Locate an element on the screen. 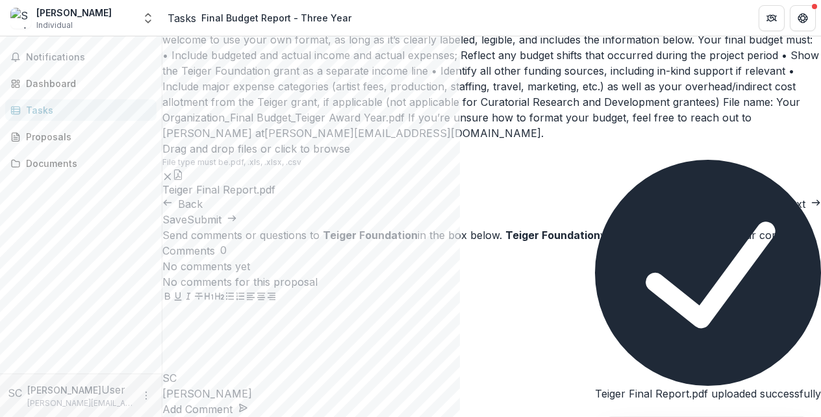 The width and height of the screenshot is (821, 417). button: Italicize is located at coordinates (188, 297).